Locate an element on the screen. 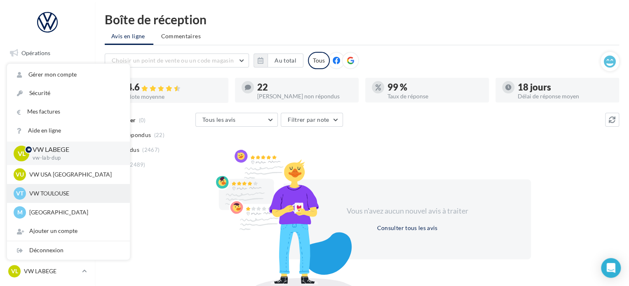 This screenshot has height=286, width=629. span: (2467) is located at coordinates (151, 150).